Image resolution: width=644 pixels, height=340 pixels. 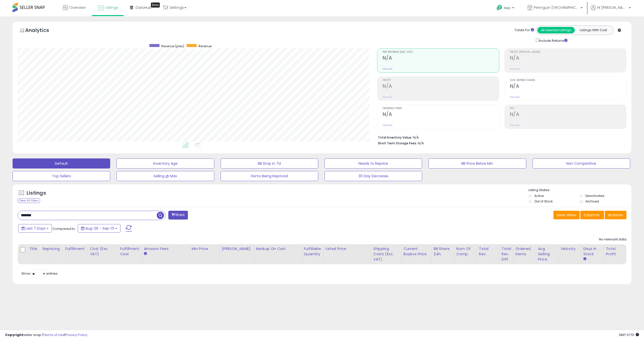 What do you see at coordinates (373, 176) in the screenshot?
I see `button: 30 Day Decrease` at bounding box center [373, 176].